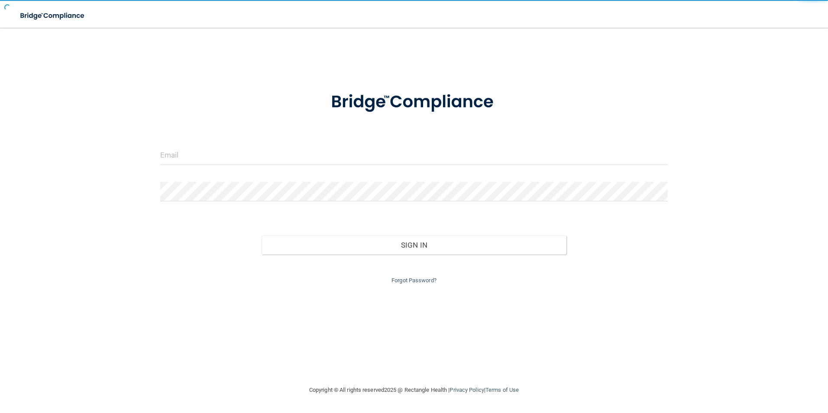  I want to click on a: Privacy Policy, so click(466, 390).